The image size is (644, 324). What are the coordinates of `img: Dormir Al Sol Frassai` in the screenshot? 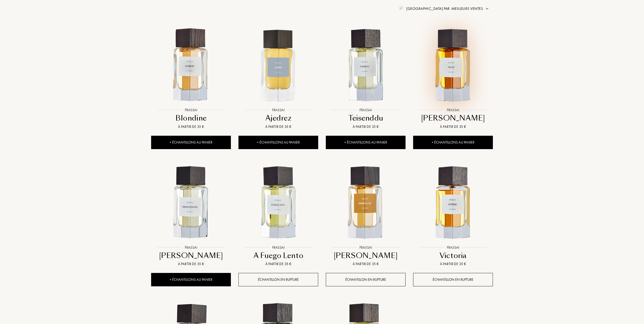 It's located at (366, 203).